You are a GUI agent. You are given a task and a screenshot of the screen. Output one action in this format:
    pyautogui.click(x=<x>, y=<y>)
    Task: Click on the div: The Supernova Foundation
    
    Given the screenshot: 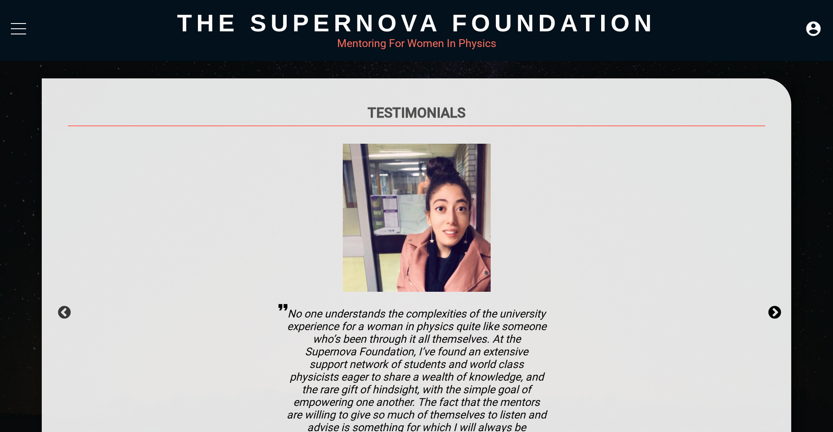 What is the action you would take?
    pyautogui.click(x=417, y=23)
    